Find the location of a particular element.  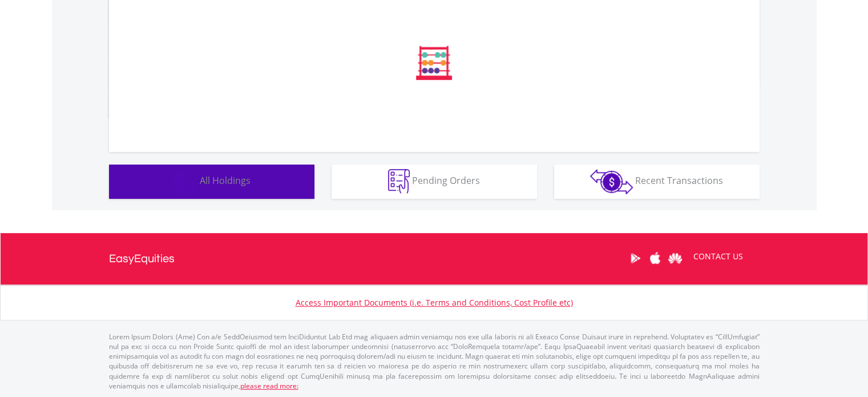

a: Huawei is located at coordinates (675, 258).